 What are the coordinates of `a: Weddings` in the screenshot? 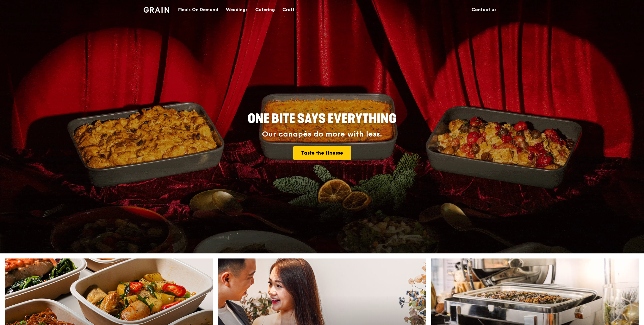 It's located at (237, 10).